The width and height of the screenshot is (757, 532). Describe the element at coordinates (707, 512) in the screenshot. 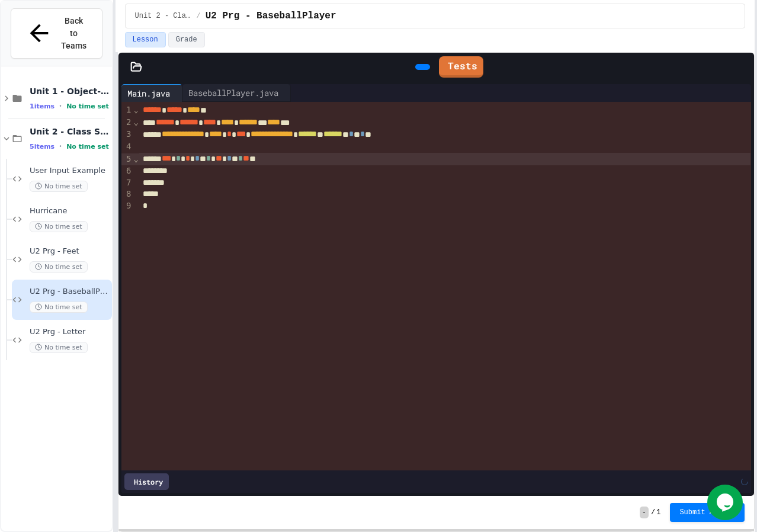

I see `span: Submit Answer` at that location.